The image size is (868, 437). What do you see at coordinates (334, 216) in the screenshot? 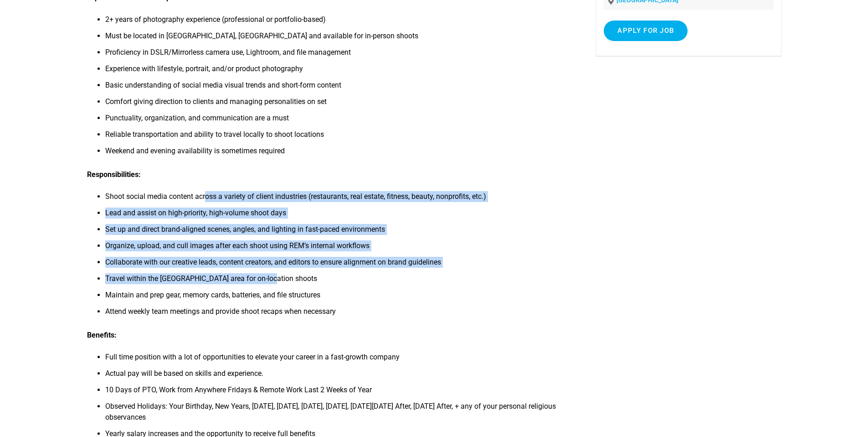
I see `li: Lead and assist on high-priority, high-volume shoot days` at bounding box center [334, 216].